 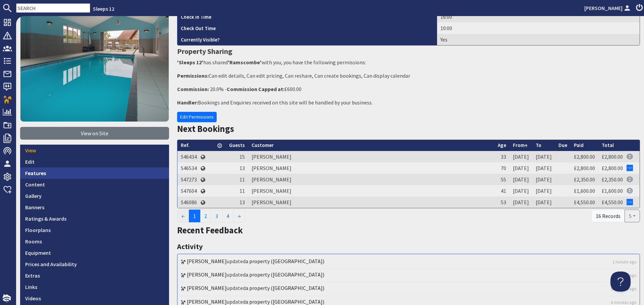 What do you see at coordinates (538, 39) in the screenshot?
I see `td: Yes` at bounding box center [538, 39].